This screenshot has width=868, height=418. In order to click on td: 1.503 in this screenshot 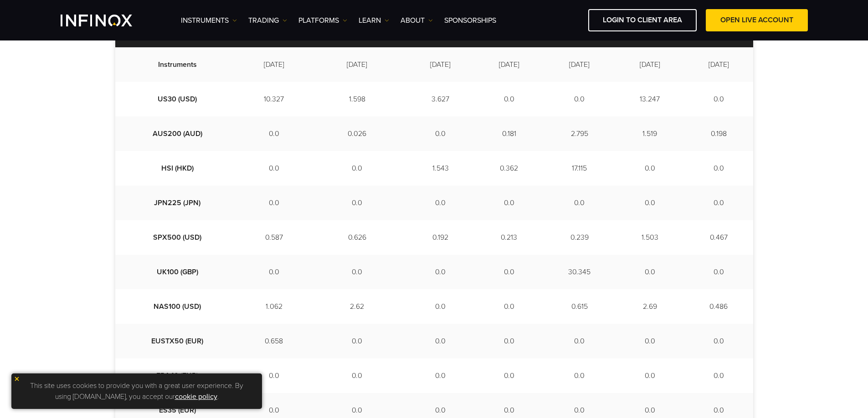, I will do `click(649, 237)`.